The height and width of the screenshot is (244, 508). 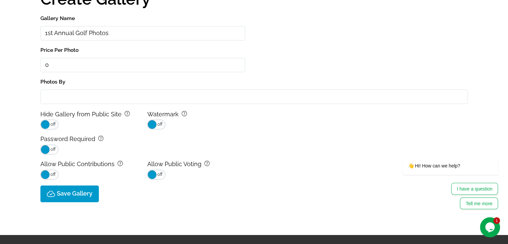 I want to click on span: 👋 Hi! How can we help?, so click(x=53, y=61).